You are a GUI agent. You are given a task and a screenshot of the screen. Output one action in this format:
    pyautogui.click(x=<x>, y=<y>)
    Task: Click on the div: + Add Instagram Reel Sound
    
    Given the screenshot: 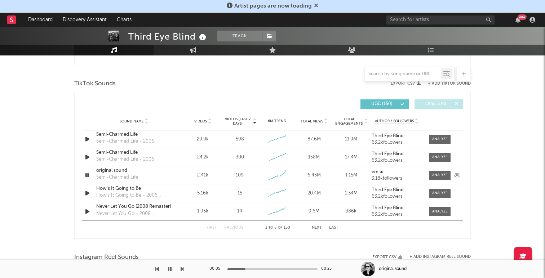 What is the action you would take?
    pyautogui.click(x=436, y=257)
    